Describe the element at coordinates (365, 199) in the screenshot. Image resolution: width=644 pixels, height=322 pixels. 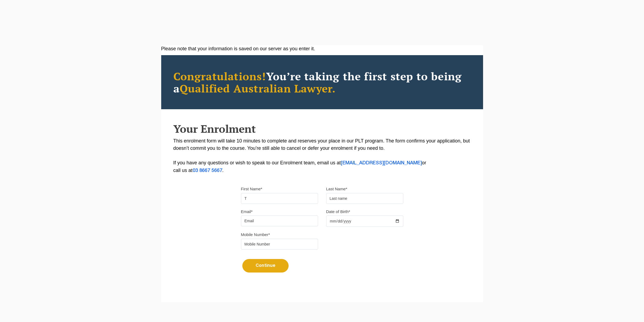
I see `input: Last name` at that location.